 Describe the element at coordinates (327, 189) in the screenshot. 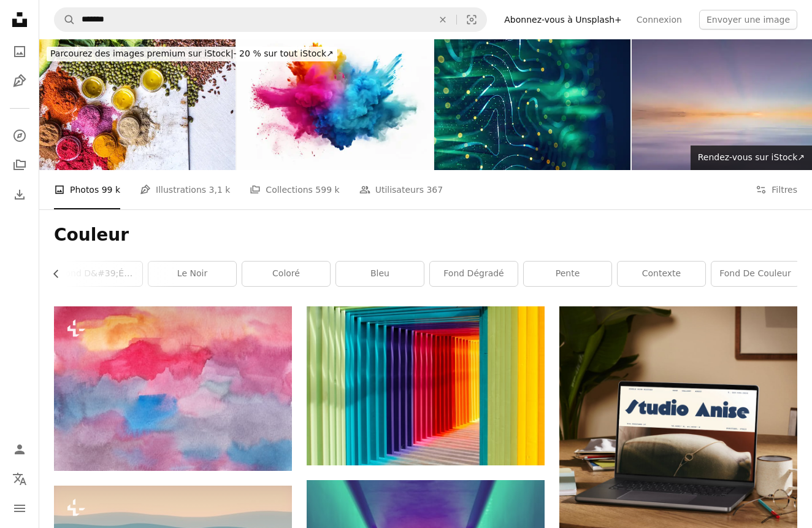

I see `span: 599 k` at that location.